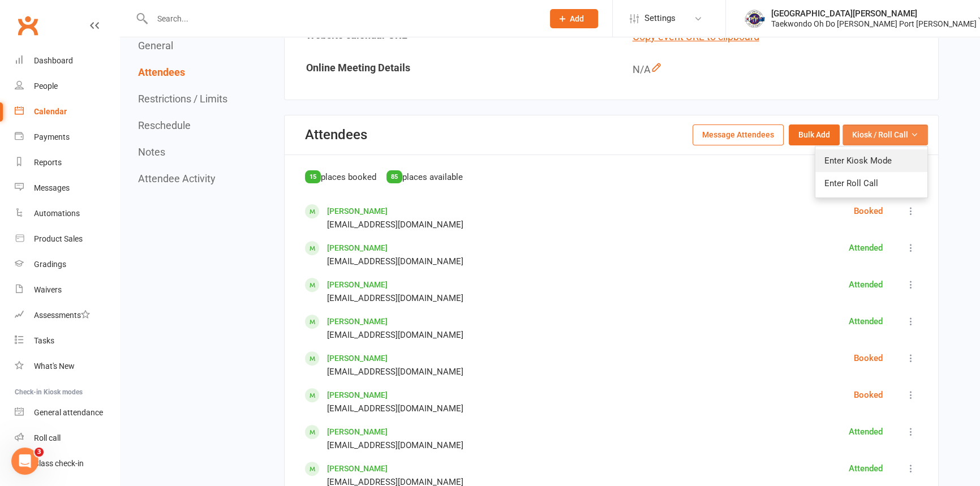 Image resolution: width=980 pixels, height=486 pixels. I want to click on button: Notes, so click(151, 151).